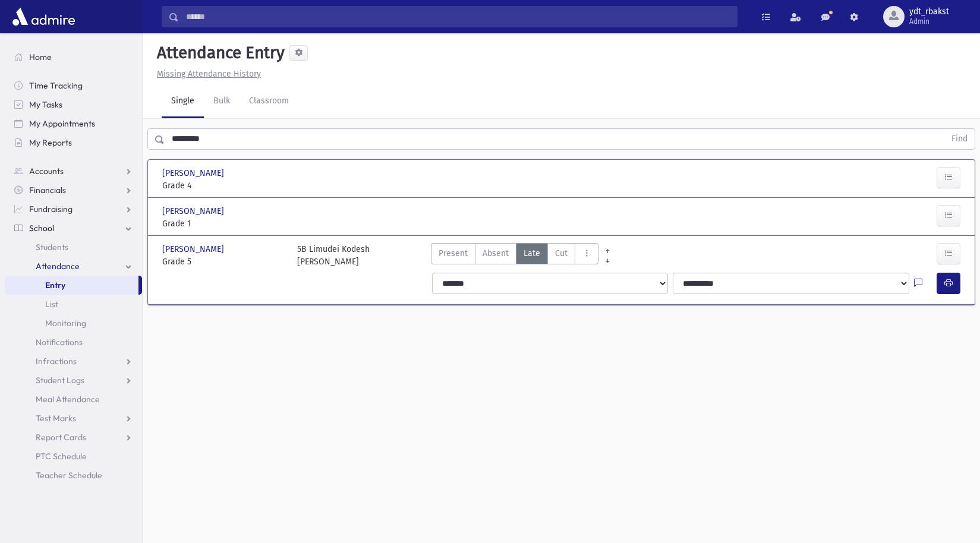 The width and height of the screenshot is (980, 543). What do you see at coordinates (46, 171) in the screenshot?
I see `span: Accounts` at bounding box center [46, 171].